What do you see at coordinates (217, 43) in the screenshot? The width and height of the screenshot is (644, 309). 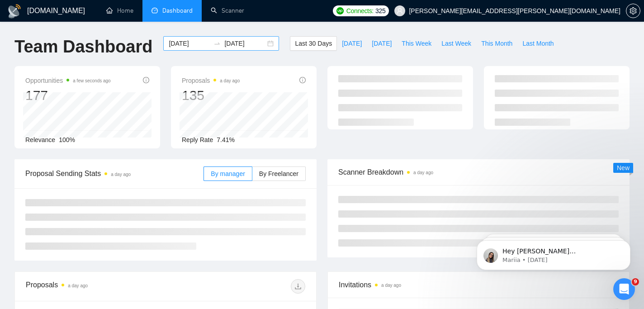 I see `span: to` at bounding box center [217, 43].